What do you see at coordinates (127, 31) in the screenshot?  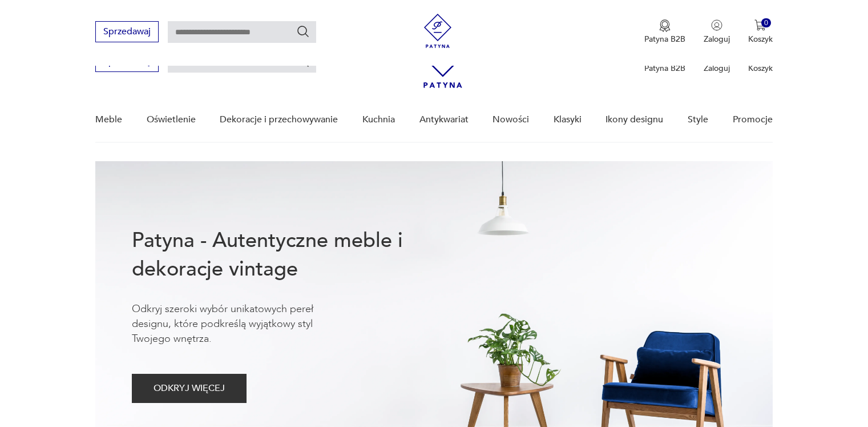 I see `button: Sprzedawaj` at bounding box center [127, 31].